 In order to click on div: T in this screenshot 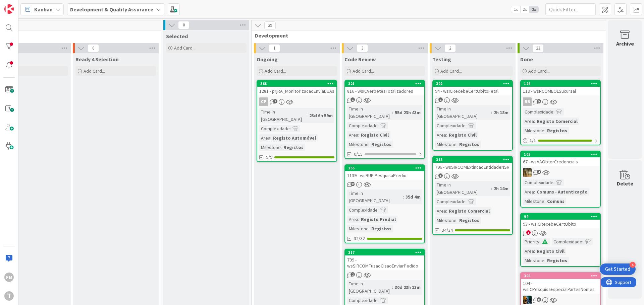, I will do `click(9, 297)`.